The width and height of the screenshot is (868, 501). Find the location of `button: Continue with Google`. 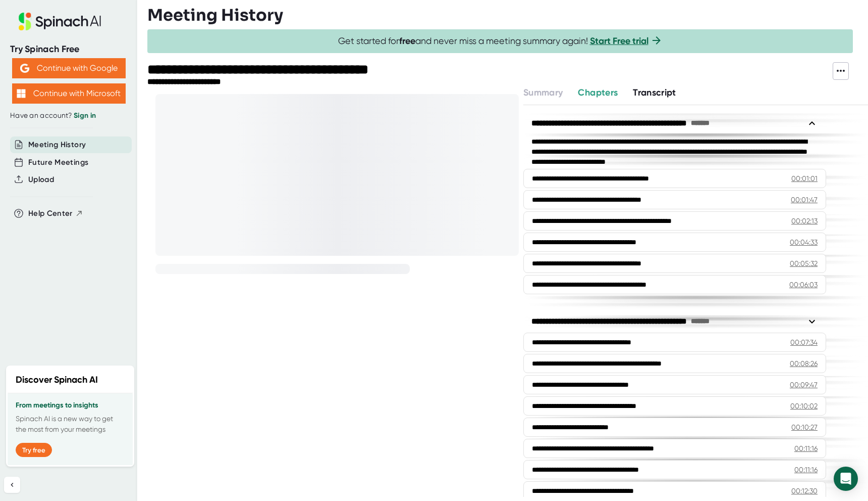

button: Continue with Google is located at coordinates (69, 68).